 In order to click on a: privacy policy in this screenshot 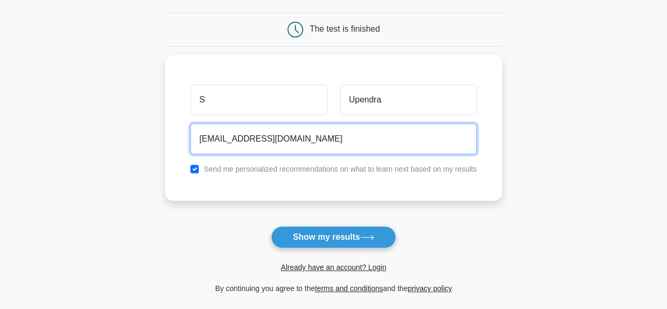, I will do `click(430, 288)`.